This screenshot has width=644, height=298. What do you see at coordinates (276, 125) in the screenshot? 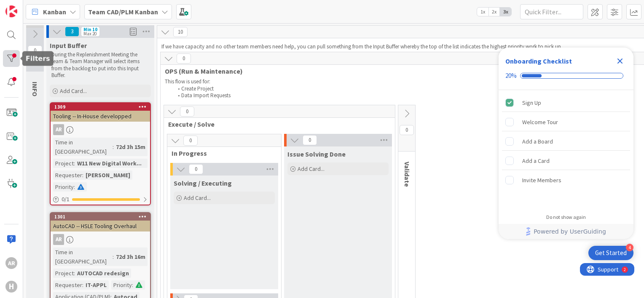
I see `span: Execute / Solve` at bounding box center [276, 125].